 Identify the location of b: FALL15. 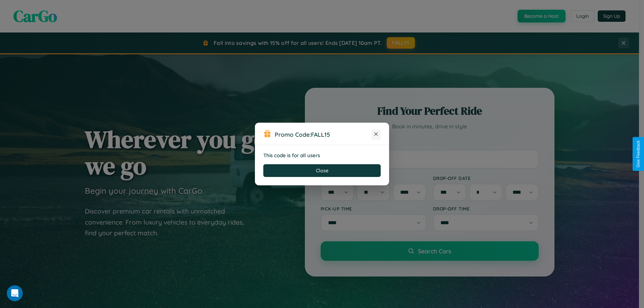
(320, 134).